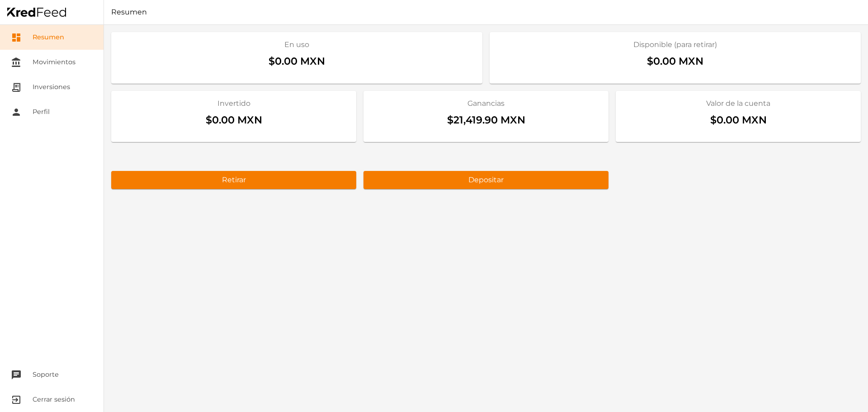 This screenshot has height=412, width=868. What do you see at coordinates (16, 400) in the screenshot?
I see `i: exit_to_app` at bounding box center [16, 400].